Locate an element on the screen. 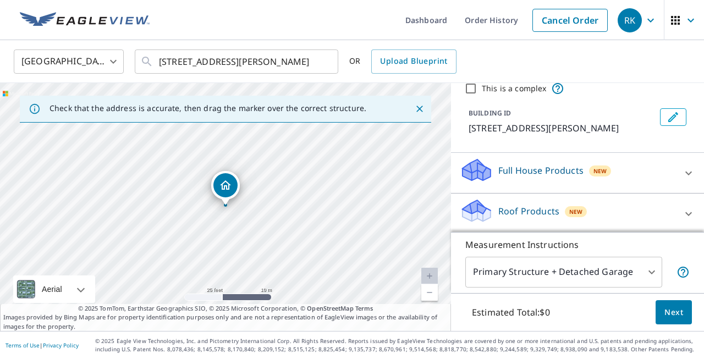  div: RK is located at coordinates (629, 20).